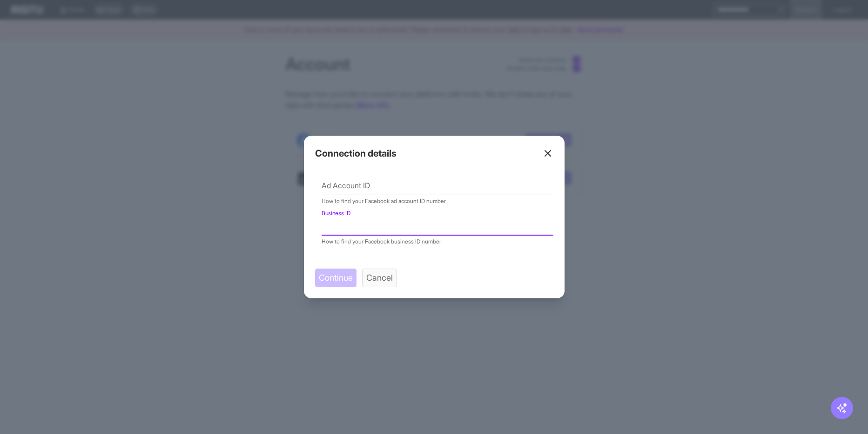 The height and width of the screenshot is (434, 868). What do you see at coordinates (335, 278) in the screenshot?
I see `span: You cannot perform this action` at bounding box center [335, 278].